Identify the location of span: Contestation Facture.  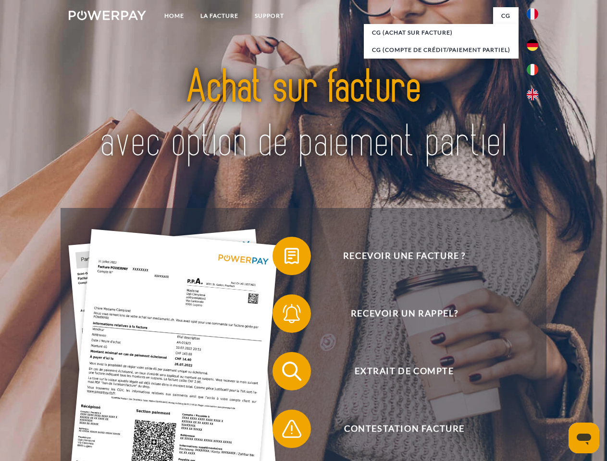
(404, 429).